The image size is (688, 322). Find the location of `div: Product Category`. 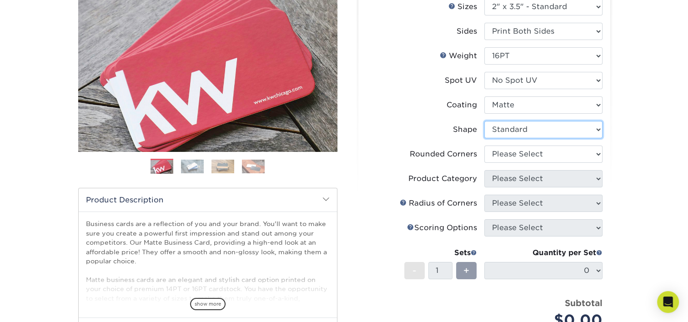

div: Product Category is located at coordinates (442, 179).